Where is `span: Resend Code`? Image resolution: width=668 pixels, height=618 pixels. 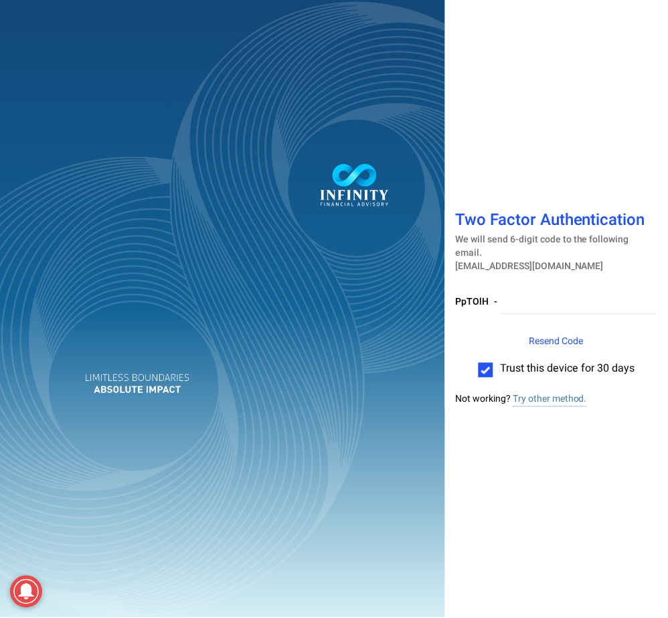
span: Resend Code is located at coordinates (557, 341).